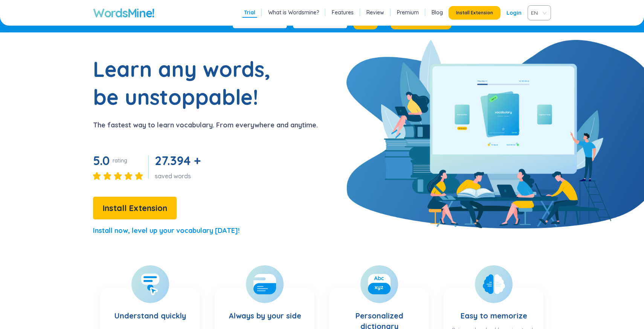 The height and width of the screenshot is (329, 644). What do you see at coordinates (178, 161) in the screenshot?
I see `span: 27.394 +` at bounding box center [178, 161].